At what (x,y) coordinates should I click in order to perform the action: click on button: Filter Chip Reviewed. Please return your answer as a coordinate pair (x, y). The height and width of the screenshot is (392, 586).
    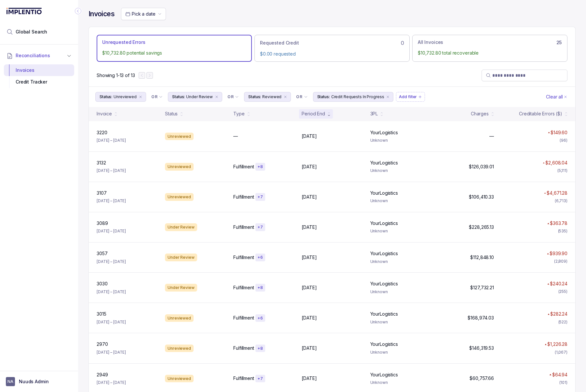
    Looking at the image, I should click on (267, 97).